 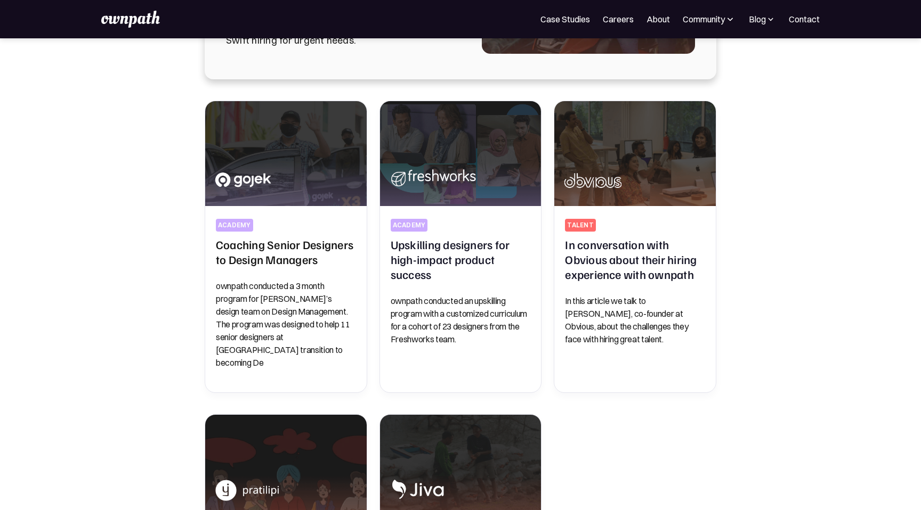 What do you see at coordinates (460, 247) in the screenshot?
I see `a: Upskilling designers for high-impact product successAcademyUpskilling designers for high-impact p...` at bounding box center [460, 247].